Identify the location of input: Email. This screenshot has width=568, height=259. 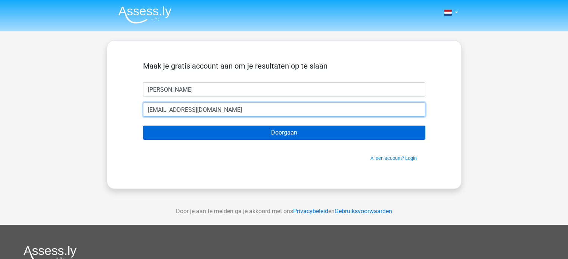
(284, 110).